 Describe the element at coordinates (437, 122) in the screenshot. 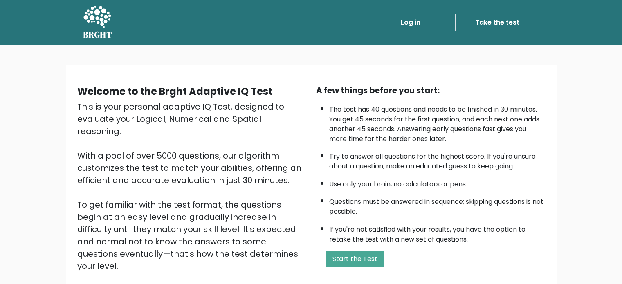

I see `li: The test has 40 questions and needs to be finished in 30 minutes. You get 45 seconds for the firs...` at that location.